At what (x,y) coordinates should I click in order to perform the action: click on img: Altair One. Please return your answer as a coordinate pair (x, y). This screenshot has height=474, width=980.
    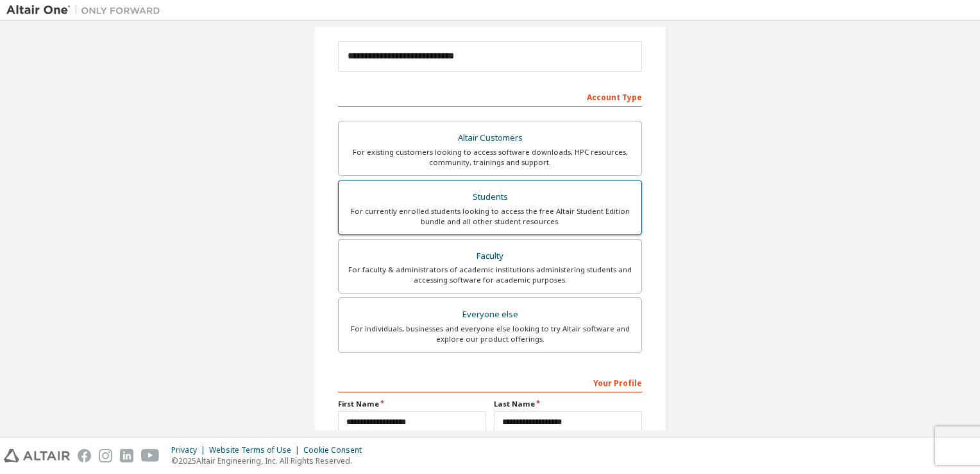
    Looking at the image, I should click on (86, 10).